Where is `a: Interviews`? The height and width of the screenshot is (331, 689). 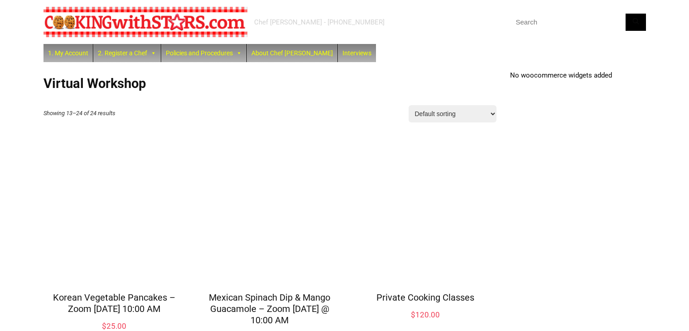
a: Interviews is located at coordinates (357, 53).